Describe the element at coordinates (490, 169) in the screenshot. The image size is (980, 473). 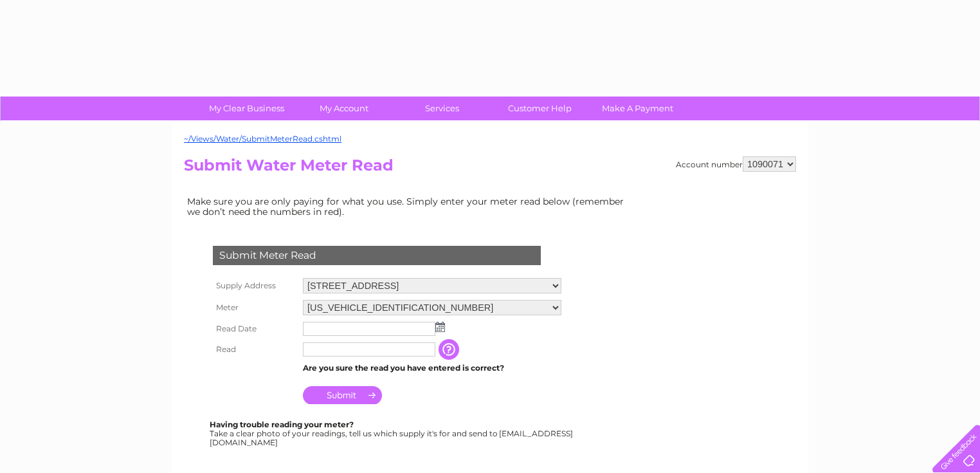
I see `h2: Submit Water Meter Read` at that location.